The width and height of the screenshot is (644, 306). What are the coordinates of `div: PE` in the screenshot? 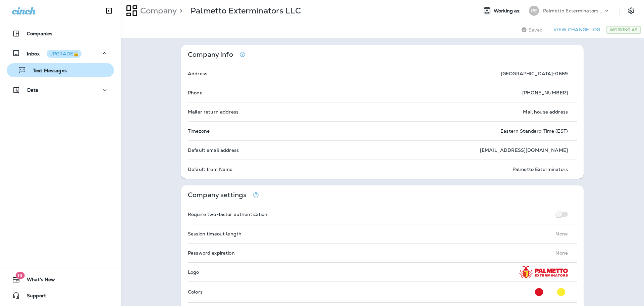 It's located at (534, 11).